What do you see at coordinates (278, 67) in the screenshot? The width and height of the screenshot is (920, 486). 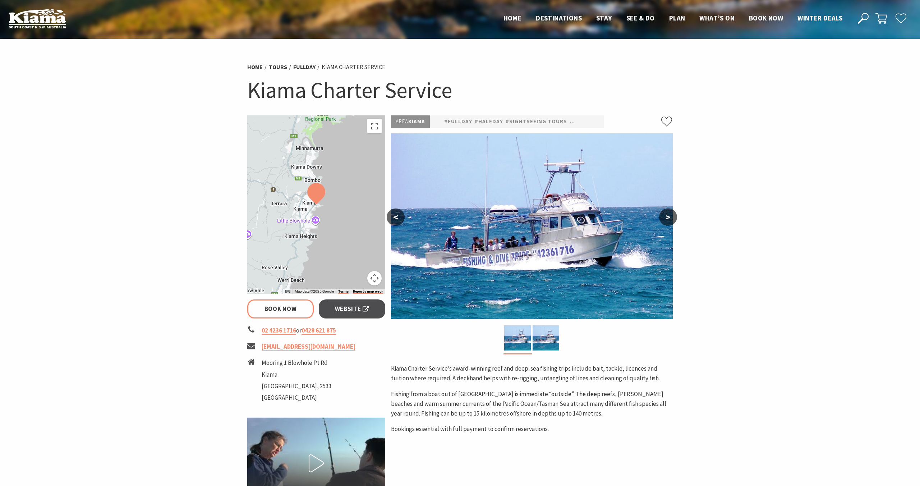 I see `a: Tours` at bounding box center [278, 67].